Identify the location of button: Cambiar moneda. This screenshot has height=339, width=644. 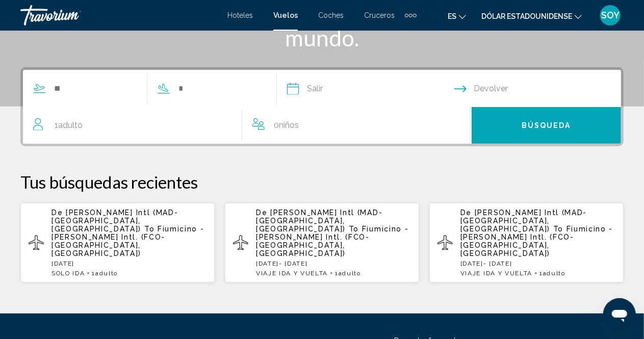
(531, 16).